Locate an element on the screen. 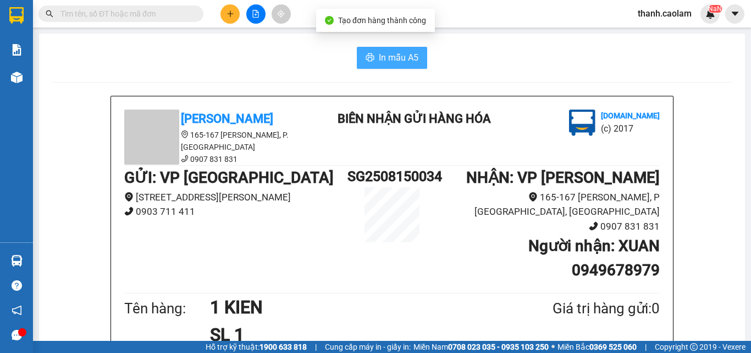 The height and width of the screenshot is (353, 751). img: logo.jpg is located at coordinates (583, 123).